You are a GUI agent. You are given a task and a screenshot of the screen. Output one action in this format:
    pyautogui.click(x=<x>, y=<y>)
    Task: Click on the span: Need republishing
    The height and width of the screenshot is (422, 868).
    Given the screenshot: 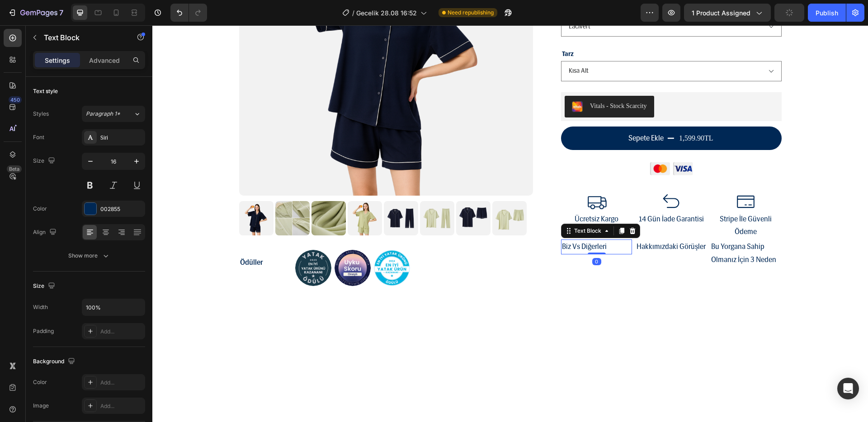 What is the action you would take?
    pyautogui.click(x=471, y=13)
    